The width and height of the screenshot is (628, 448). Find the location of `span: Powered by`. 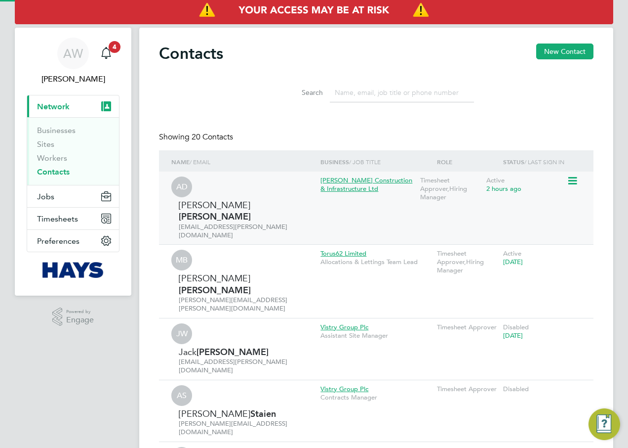

span: Powered by is located at coordinates (80, 311).